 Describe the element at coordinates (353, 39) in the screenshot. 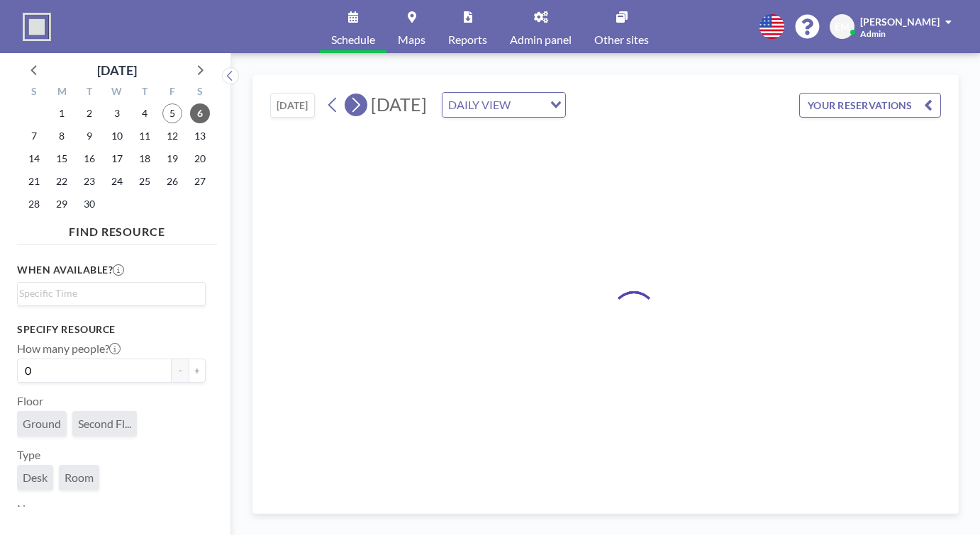

I see `span: Schedule` at that location.